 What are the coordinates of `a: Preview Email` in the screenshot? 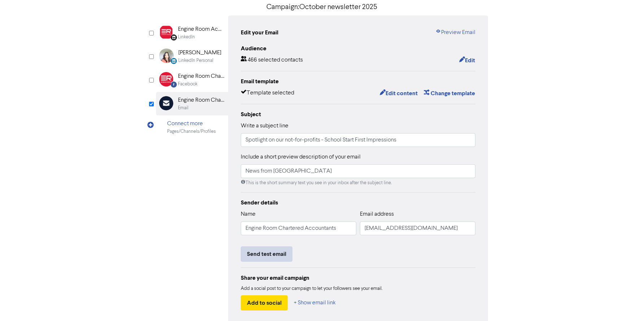 It's located at (455, 33).